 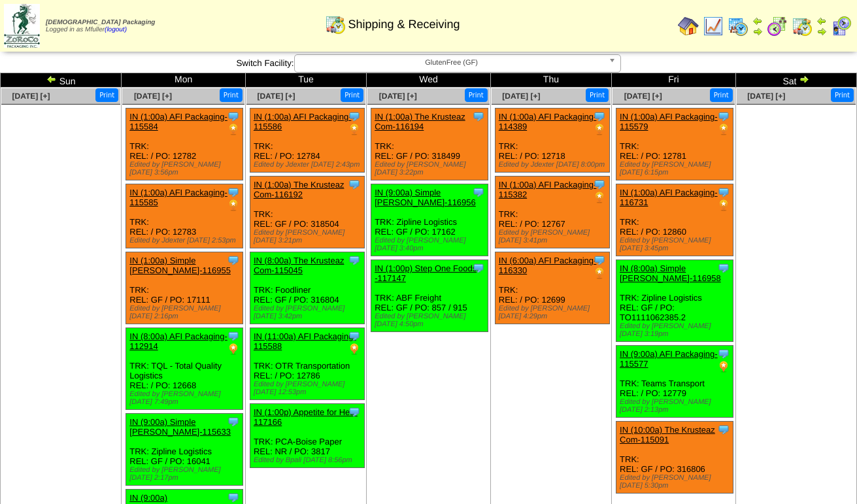 What do you see at coordinates (452, 63) in the screenshot?
I see `span: GlutenFree (GF)` at bounding box center [452, 63].